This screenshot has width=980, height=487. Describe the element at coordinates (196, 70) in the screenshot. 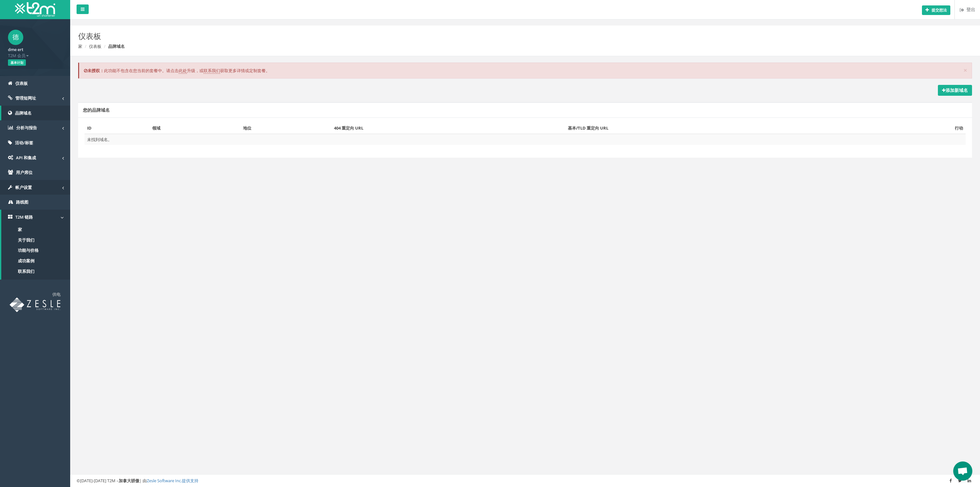

I see `font: 升级，或` at that location.